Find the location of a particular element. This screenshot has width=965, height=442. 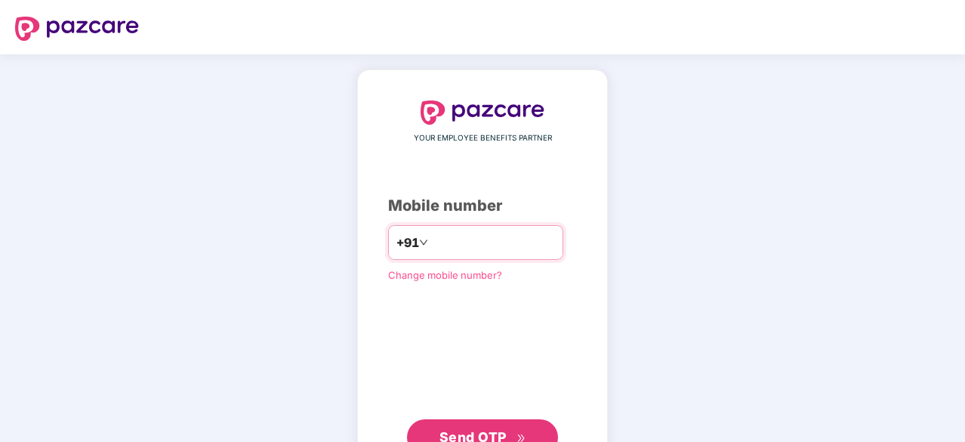

span: YOUR EMPLOYEE BENEFITS PARTNER is located at coordinates (483, 138).